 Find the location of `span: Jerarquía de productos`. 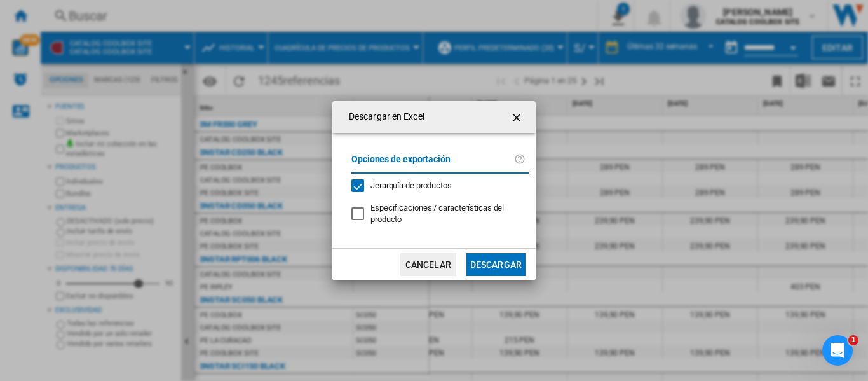

span: Jerarquía de productos is located at coordinates (411, 185).